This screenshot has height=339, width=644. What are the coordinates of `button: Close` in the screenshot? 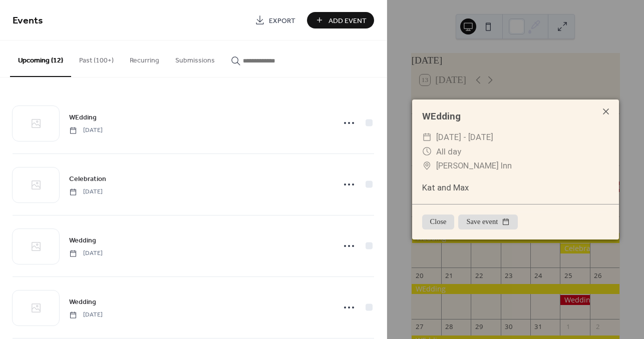 It's located at (438, 222).